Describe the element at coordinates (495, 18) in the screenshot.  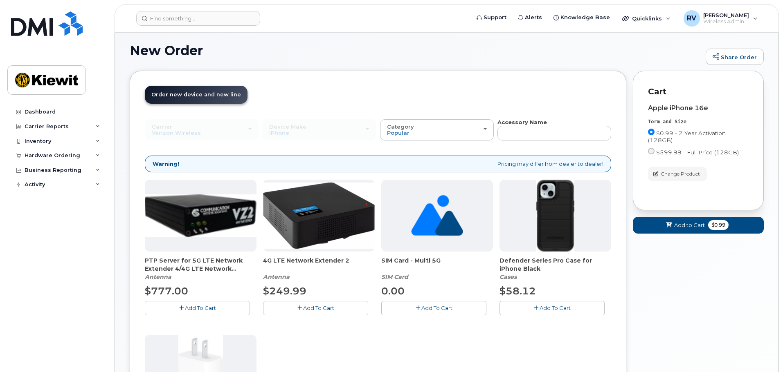
I see `span: Support` at that location.